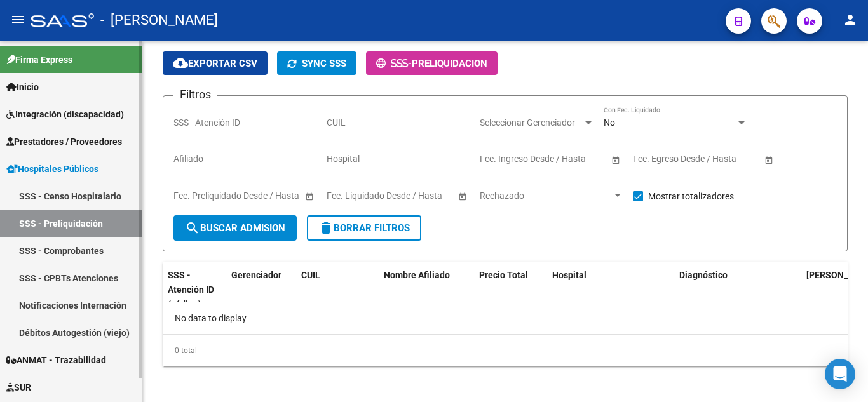  I want to click on datatable-header-cell: CUIL, so click(337, 290).